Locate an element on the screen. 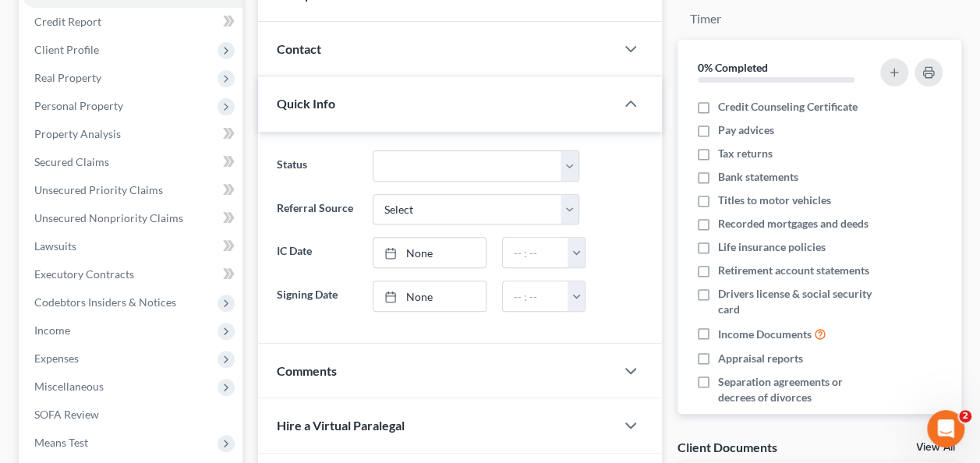 This screenshot has width=980, height=463. a: Credit Report is located at coordinates (132, 21).